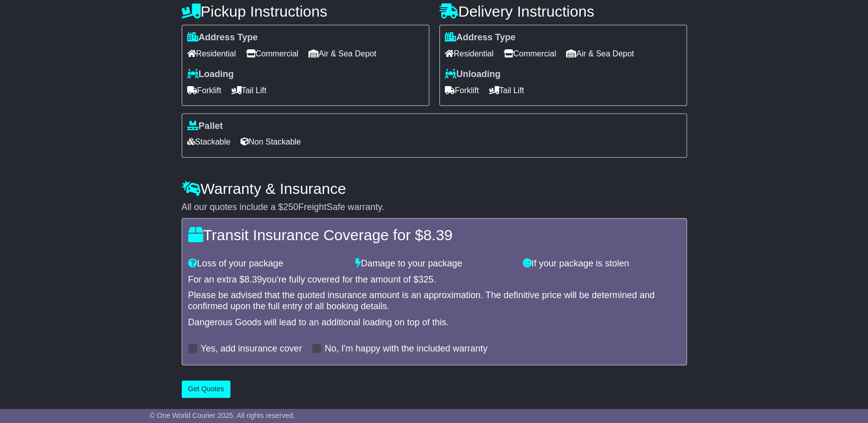  Describe the element at coordinates (563, 11) in the screenshot. I see `h4: Delivery Instructions` at that location.